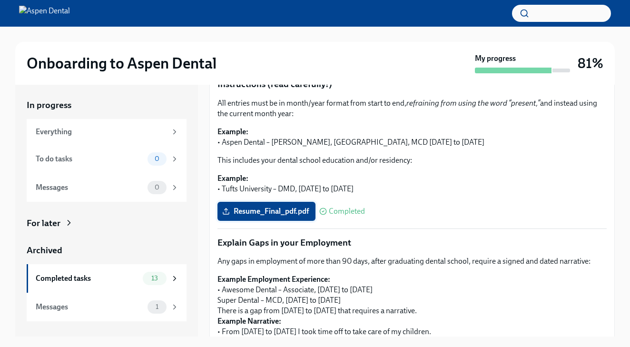 Image resolution: width=630 pixels, height=347 pixels. Describe the element at coordinates (107, 105) in the screenshot. I see `div: In progress` at that location.